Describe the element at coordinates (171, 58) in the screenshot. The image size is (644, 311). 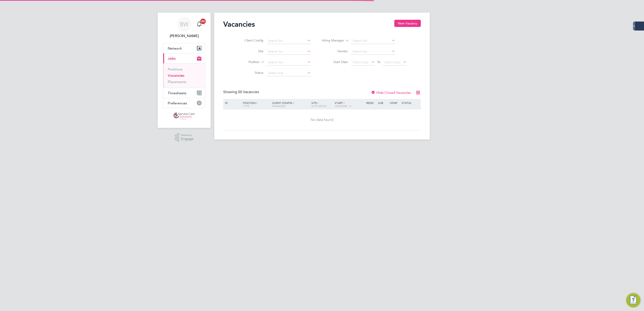
I see `span: Jobs` at that location.